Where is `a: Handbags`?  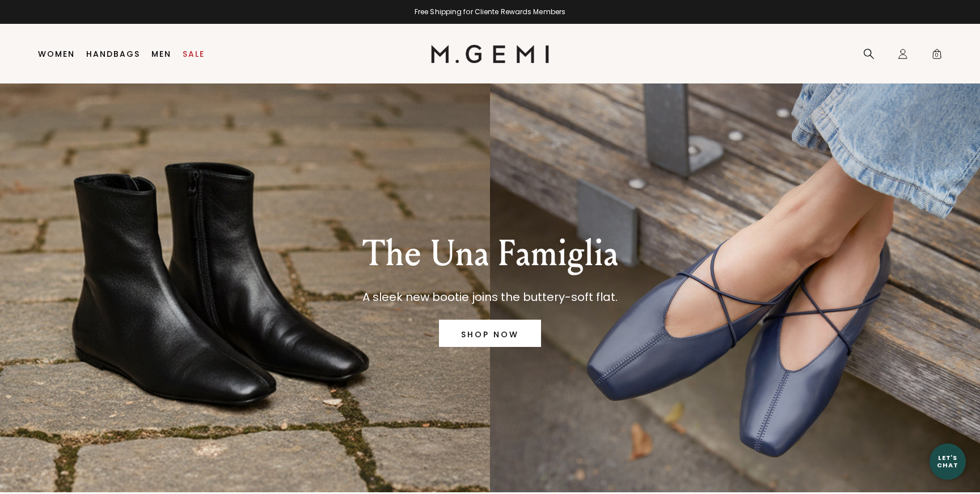
a: Handbags is located at coordinates (113, 54).